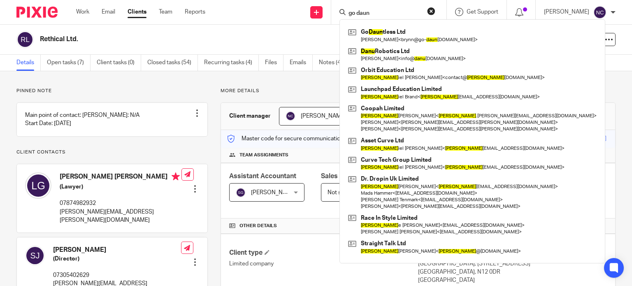 This screenshot has width=632, height=286. Describe the element at coordinates (121, 187) in the screenshot. I see `h5: (Lawyer)` at that location.